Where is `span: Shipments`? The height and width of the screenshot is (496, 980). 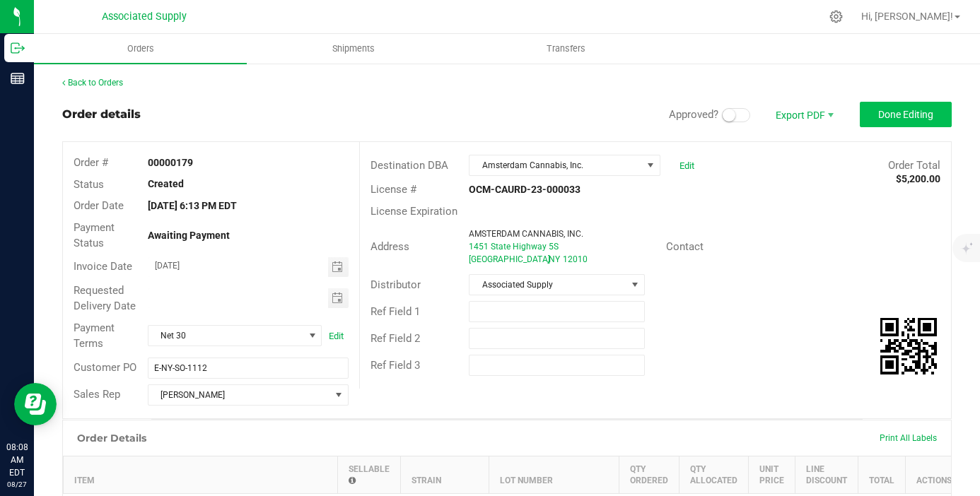
span: Shipments is located at coordinates (353, 49).